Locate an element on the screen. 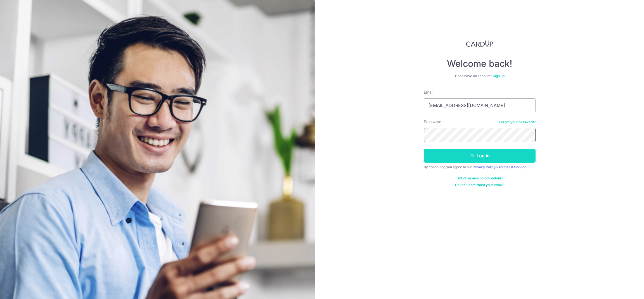 Image resolution: width=644 pixels, height=299 pixels. h4: Welcome back! is located at coordinates (480, 64).